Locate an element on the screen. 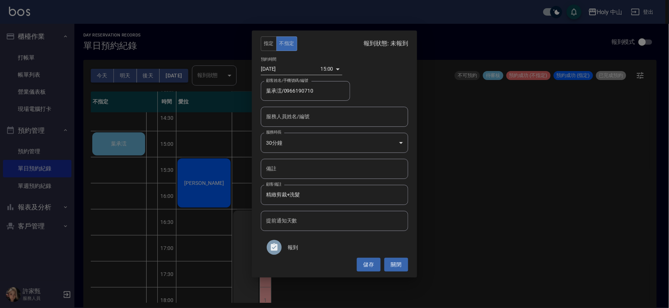 This screenshot has height=308, width=669. button: 儲存 is located at coordinates (369, 265).